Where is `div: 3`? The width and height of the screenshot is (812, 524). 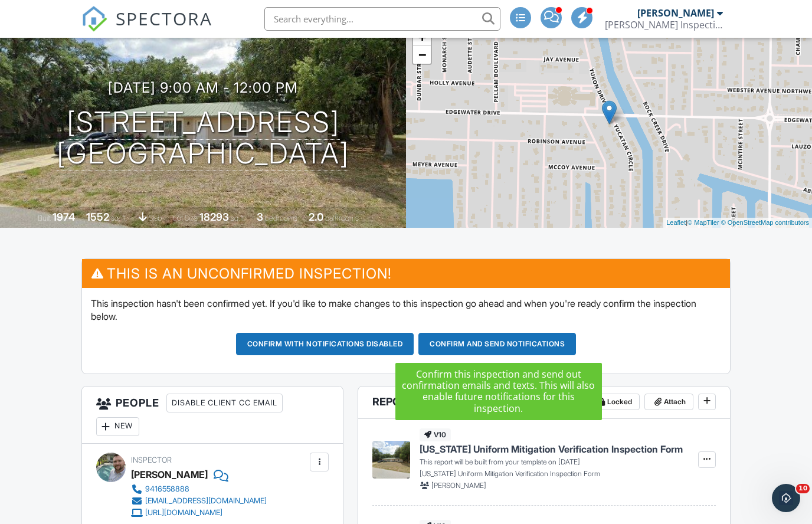
div: 3 is located at coordinates (260, 217).